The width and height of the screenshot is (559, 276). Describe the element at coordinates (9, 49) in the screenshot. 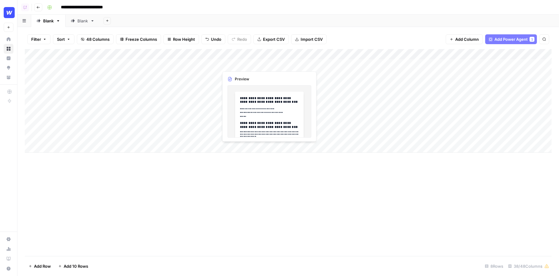

I see `a: Browse` at that location.